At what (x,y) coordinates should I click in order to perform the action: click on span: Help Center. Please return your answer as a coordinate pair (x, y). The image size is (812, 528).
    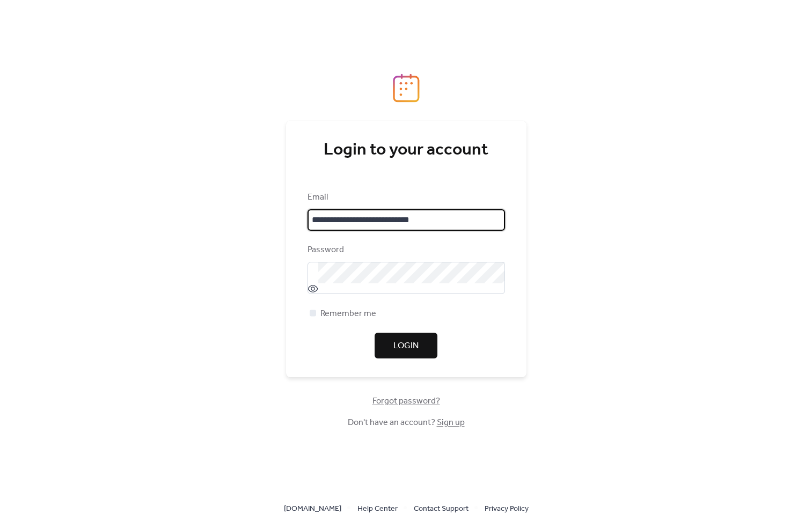
    Looking at the image, I should click on (377, 509).